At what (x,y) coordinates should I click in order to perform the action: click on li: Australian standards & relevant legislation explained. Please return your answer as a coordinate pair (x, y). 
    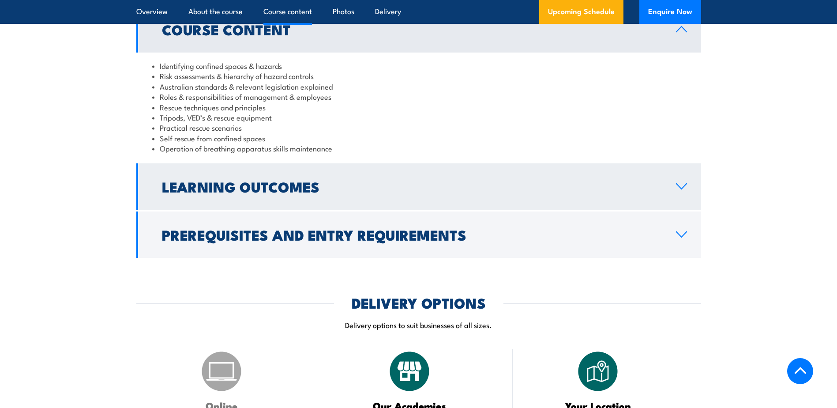
    Looking at the image, I should click on (419, 86).